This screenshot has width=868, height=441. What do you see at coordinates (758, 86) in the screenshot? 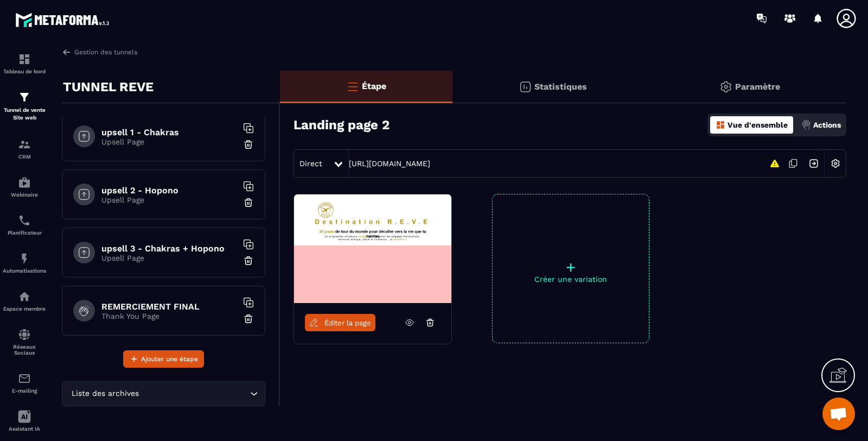
I see `p: Paramètre` at bounding box center [758, 86].